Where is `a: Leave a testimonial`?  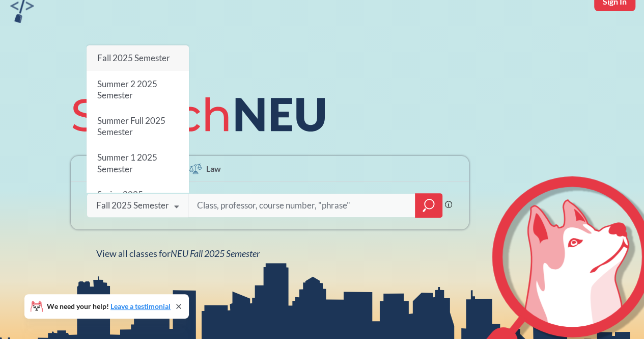
a: Leave a testimonial is located at coordinates (140, 306).